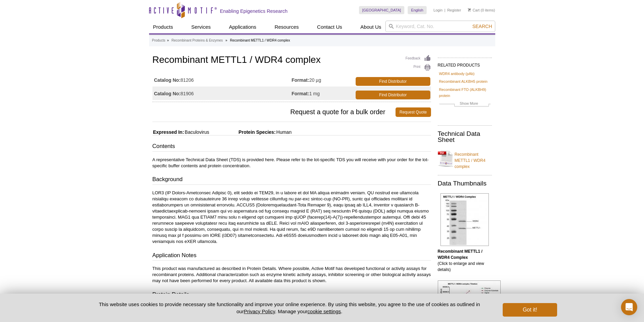 This screenshot has width=644, height=322. Describe the element at coordinates (482, 27) in the screenshot. I see `button: Search` at that location.